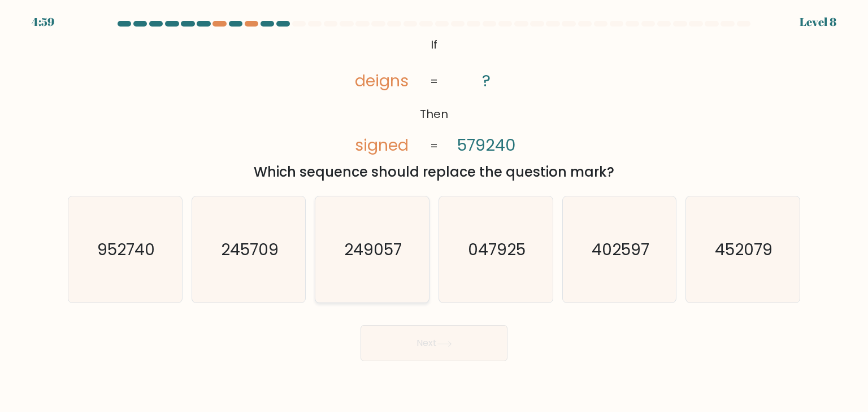  Describe the element at coordinates (496, 250) in the screenshot. I see `text: 047925` at that location.